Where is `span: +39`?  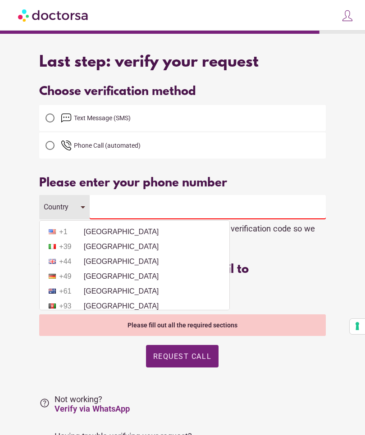
span: +39 is located at coordinates (70, 247).